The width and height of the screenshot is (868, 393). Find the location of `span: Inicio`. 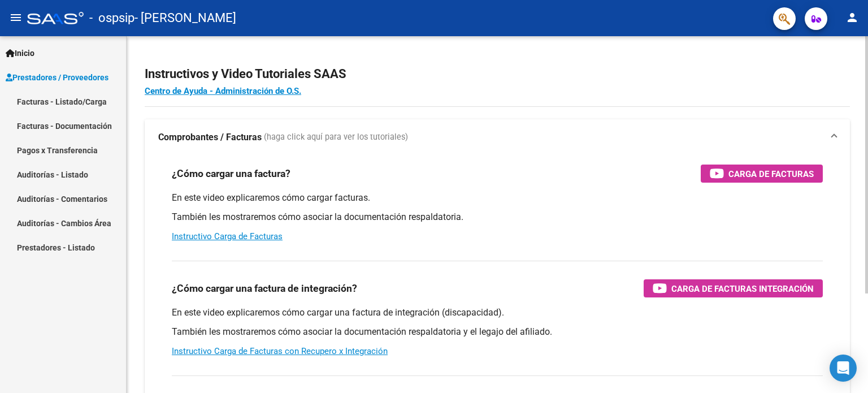

span: Inicio is located at coordinates (20, 53).